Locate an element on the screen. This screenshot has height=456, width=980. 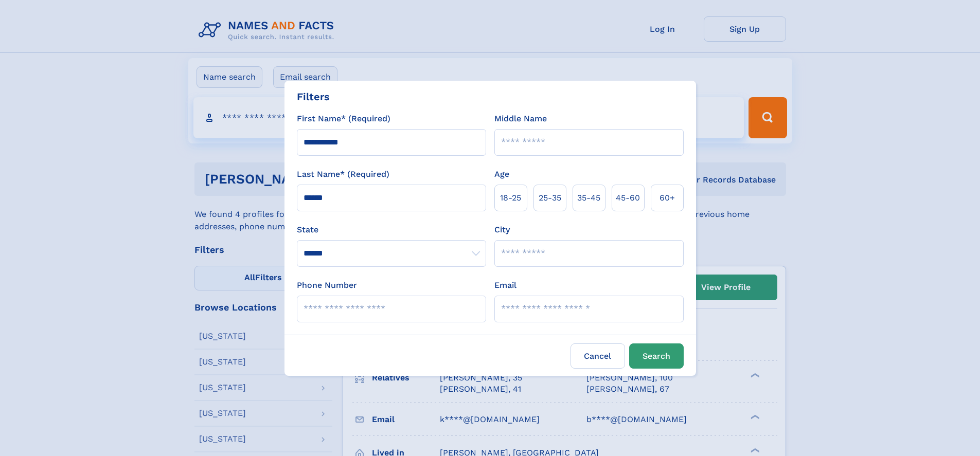
span: 35‑45 is located at coordinates (588, 198).